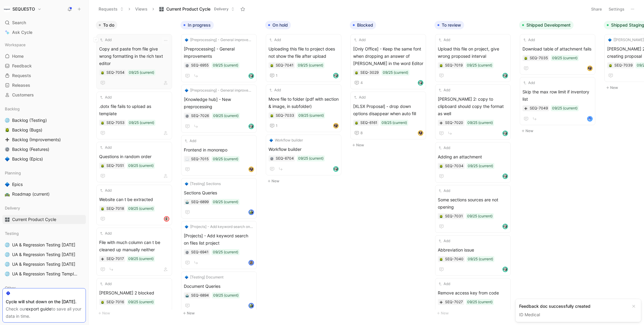 Image resolution: width=644 pixels, height=325 pixels. Describe the element at coordinates (44, 140) in the screenshot. I see `a: ➕Backlog (Improvements)` at that location.